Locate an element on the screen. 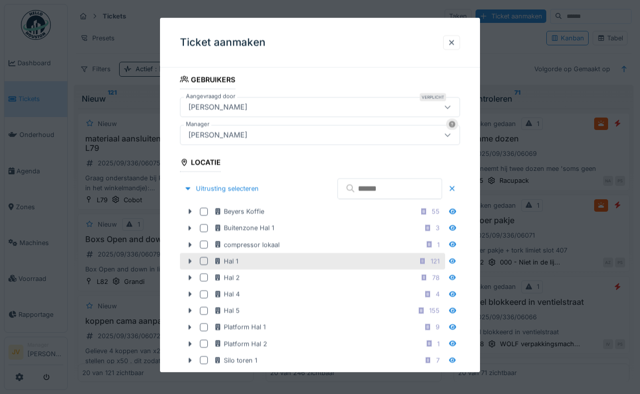  div: Locatie is located at coordinates (200, 163).